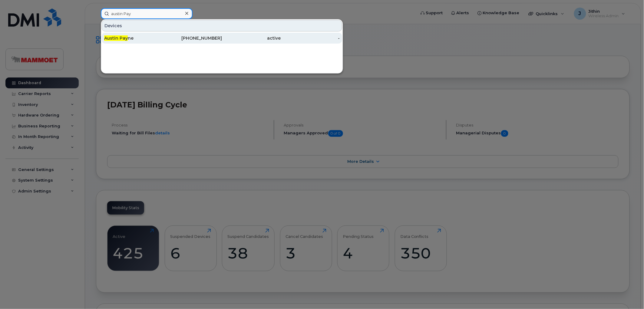 The height and width of the screenshot is (309, 644). Describe the element at coordinates (116, 38) in the screenshot. I see `span: Austin Pay` at that location.